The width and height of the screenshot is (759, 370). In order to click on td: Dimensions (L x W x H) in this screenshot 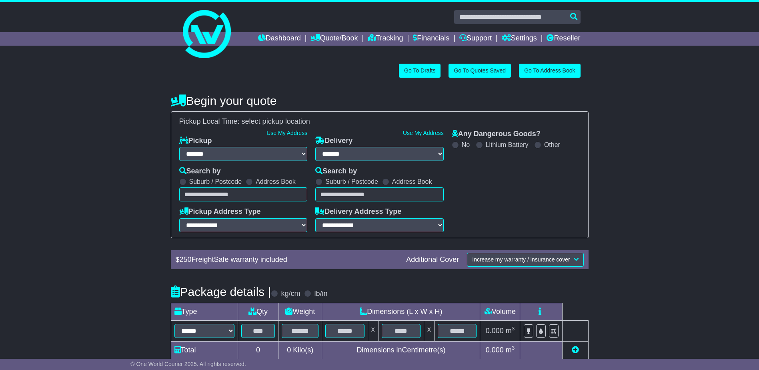, I will do `click(401, 311)`.